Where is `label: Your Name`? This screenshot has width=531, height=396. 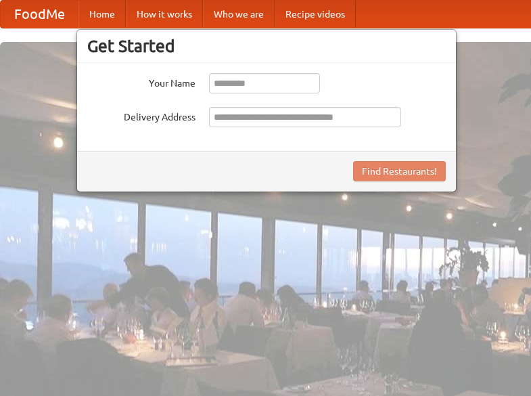 label: Your Name is located at coordinates (141, 81).